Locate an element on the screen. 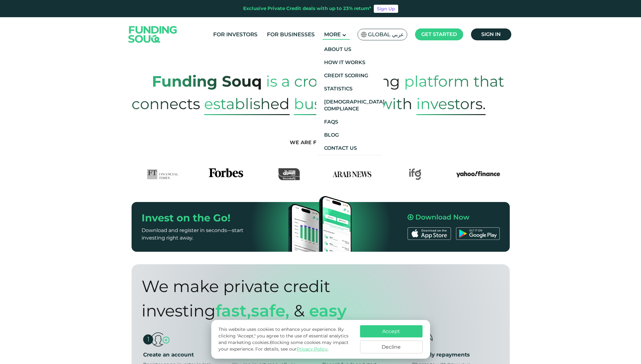  span: Download Now is located at coordinates (442, 217).